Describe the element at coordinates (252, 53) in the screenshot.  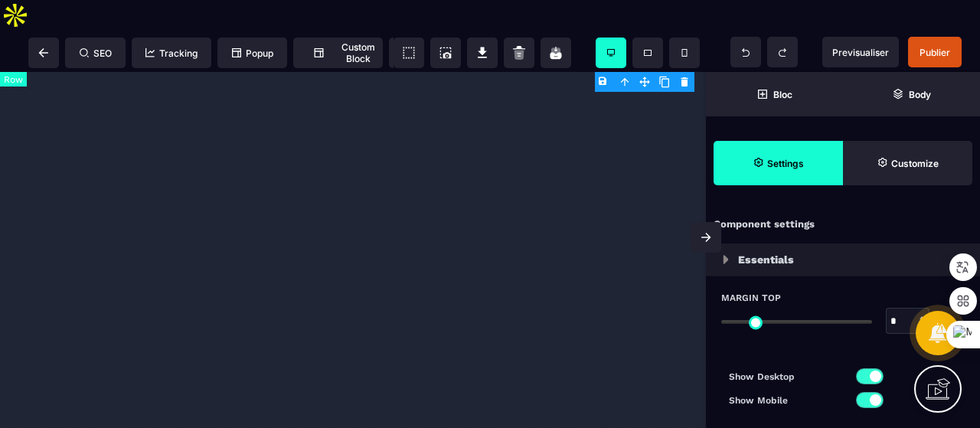
I see `span: Popup` at that location.